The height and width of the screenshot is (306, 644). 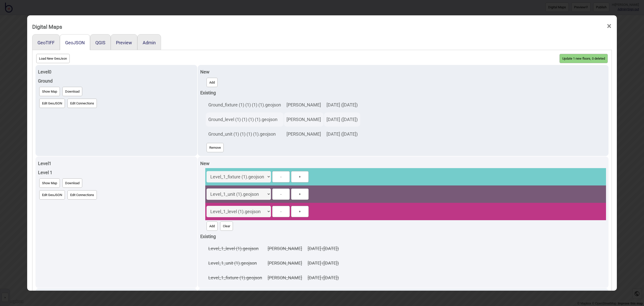 I want to click on button: Remove, so click(x=215, y=147).